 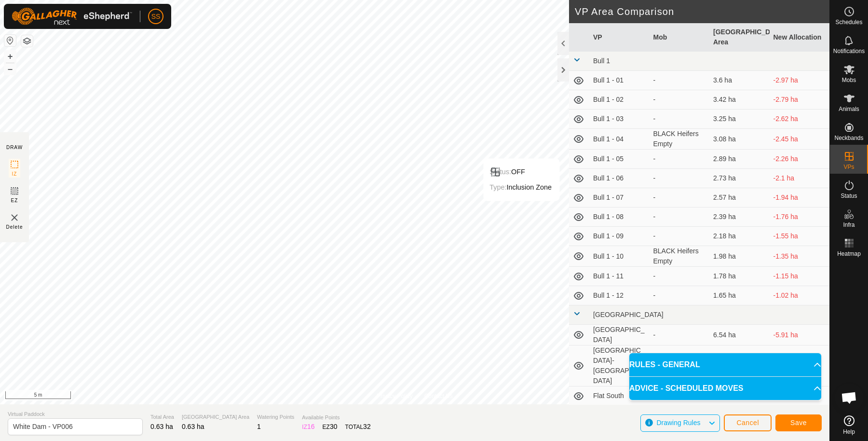 What do you see at coordinates (800, 139) in the screenshot?
I see `td: -2.45 ha` at bounding box center [800, 139].